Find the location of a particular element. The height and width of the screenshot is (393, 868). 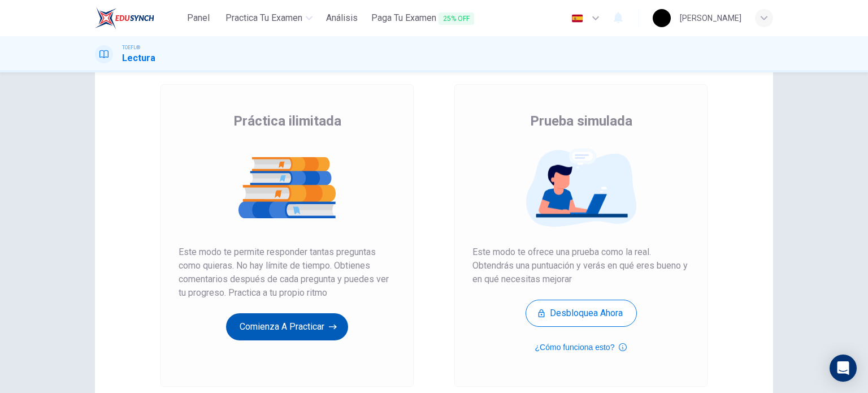

button: Análisis is located at coordinates (342, 18).